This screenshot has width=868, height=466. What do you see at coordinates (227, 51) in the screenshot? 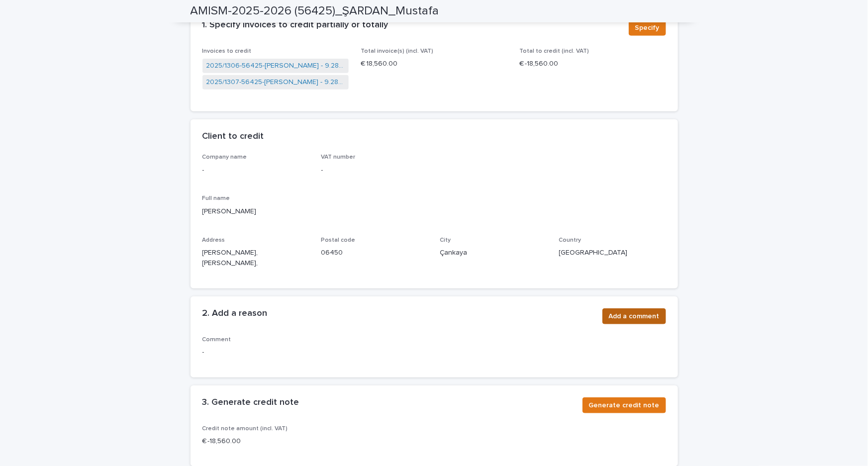
I see `span: Invoices to credit` at bounding box center [227, 51].